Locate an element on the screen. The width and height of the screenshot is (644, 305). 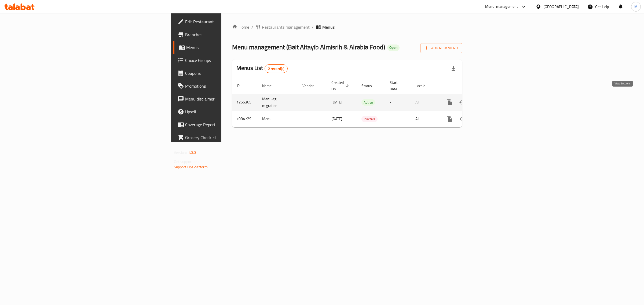
span: Add New Menu is located at coordinates (441, 48).